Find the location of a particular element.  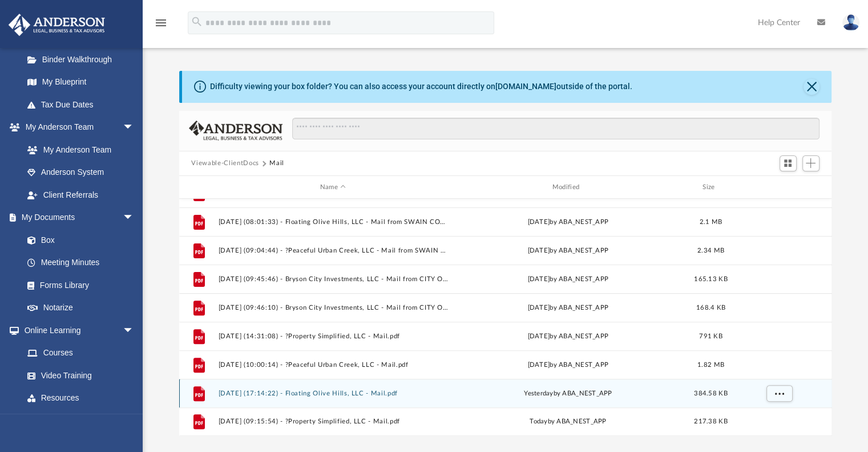

div: grid is located at coordinates (506, 317).